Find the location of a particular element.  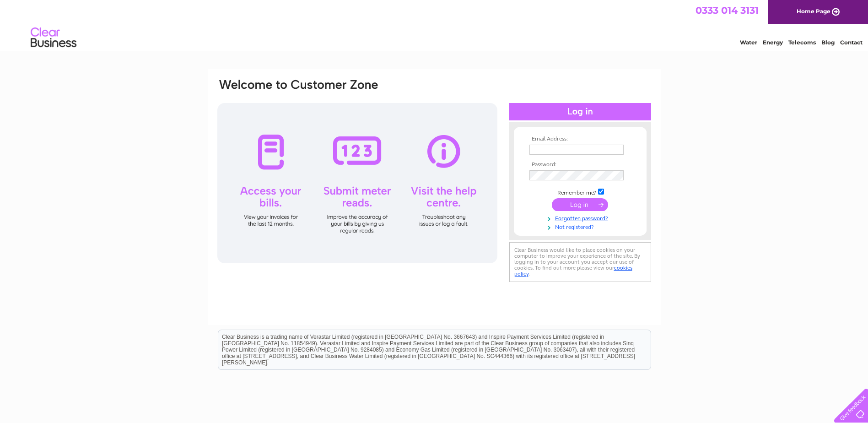

input: Submit is located at coordinates (580, 205).